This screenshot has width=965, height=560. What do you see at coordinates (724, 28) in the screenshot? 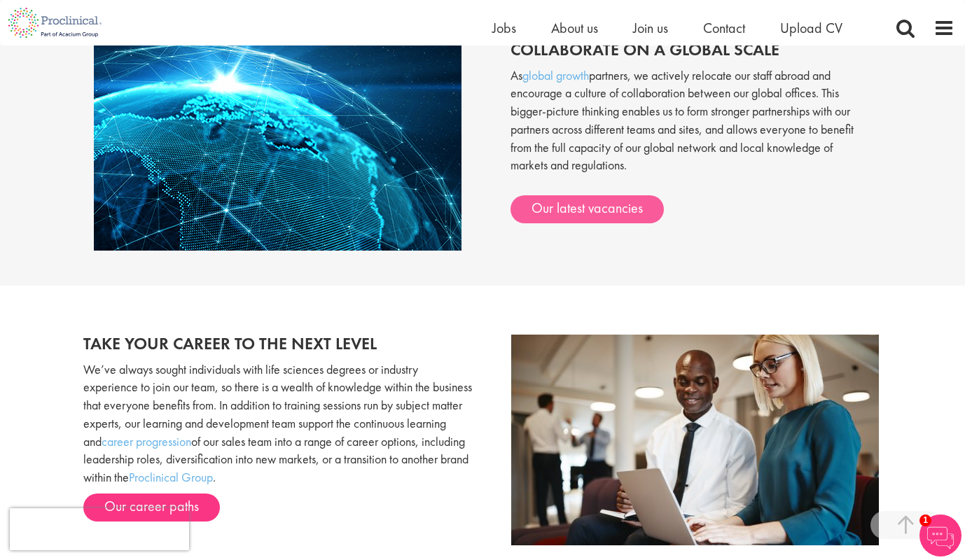
I see `a: Contact` at bounding box center [724, 28].